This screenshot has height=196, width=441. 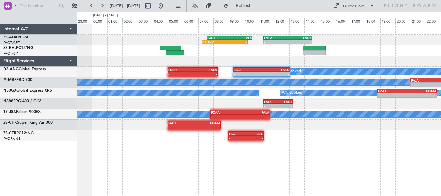 What do you see at coordinates (10, 37) in the screenshot?
I see `span: ZS-AHA` at bounding box center [10, 37].